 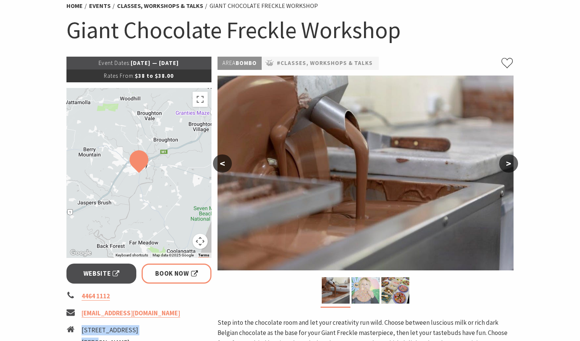 I want to click on img: Giant Freckle DIY Chocolate Workshop, so click(x=365, y=290).